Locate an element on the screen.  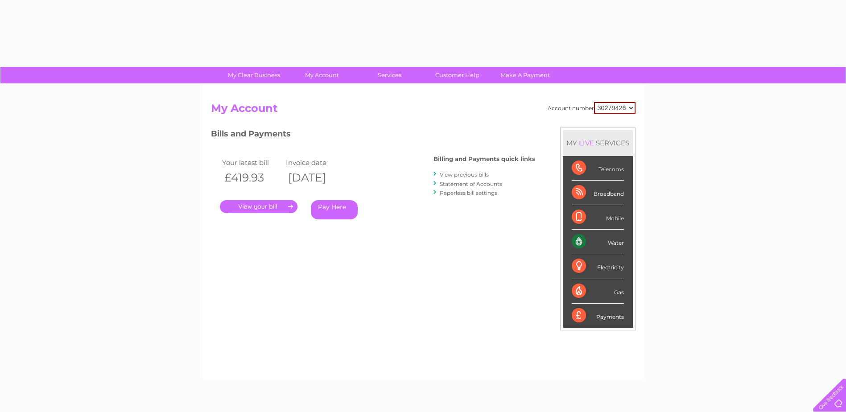
a: Statement of Accounts is located at coordinates (471, 184).